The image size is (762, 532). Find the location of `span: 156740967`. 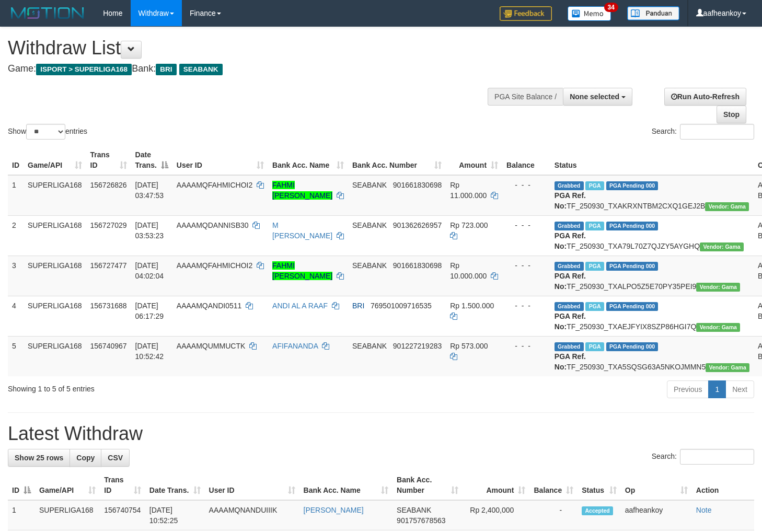

span: 156740967 is located at coordinates (109, 346).